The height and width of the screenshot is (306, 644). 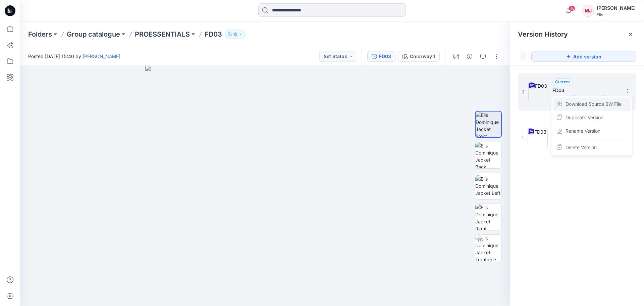 What do you see at coordinates (563, 81) in the screenshot?
I see `span: Current` at bounding box center [563, 81].